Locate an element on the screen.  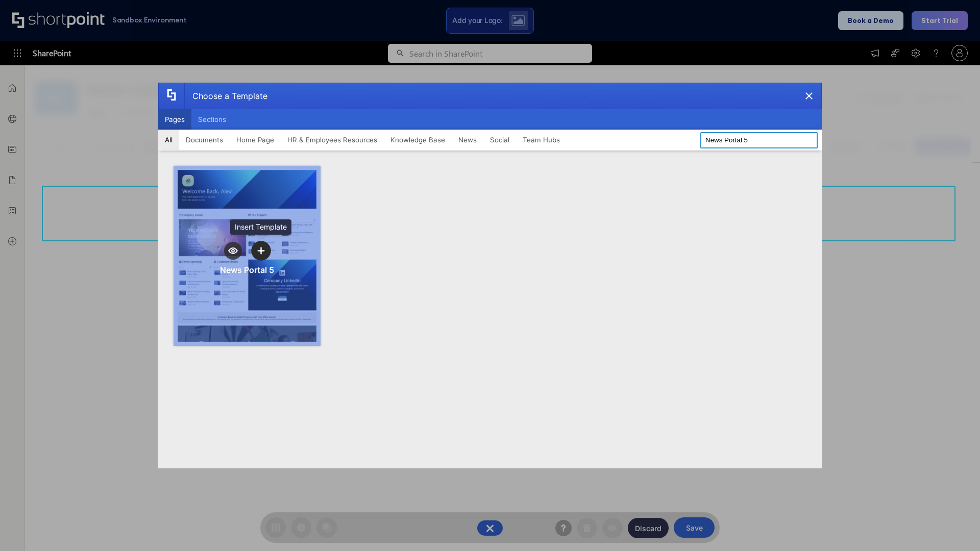
button: HR & Employees Resources is located at coordinates (333, 139).